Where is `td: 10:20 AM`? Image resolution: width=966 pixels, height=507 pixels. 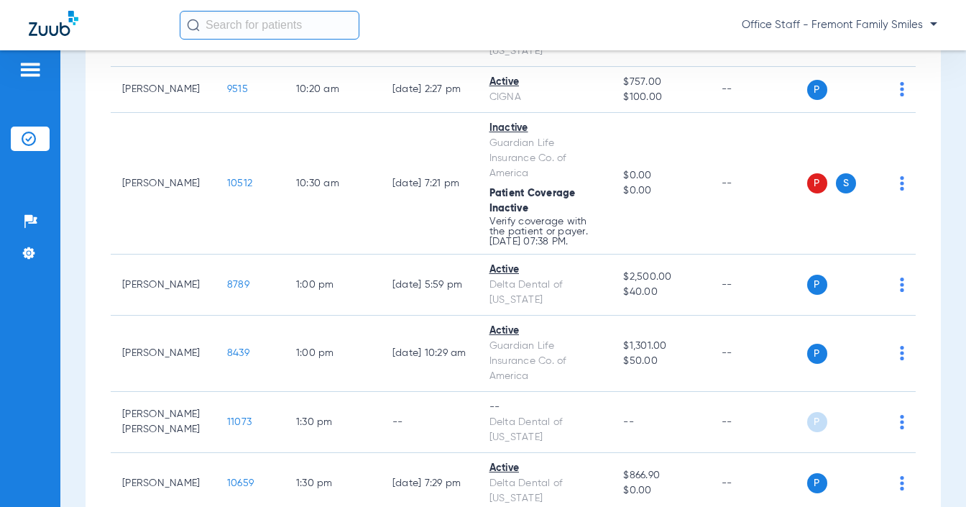
td: 10:20 AM is located at coordinates (333, 90).